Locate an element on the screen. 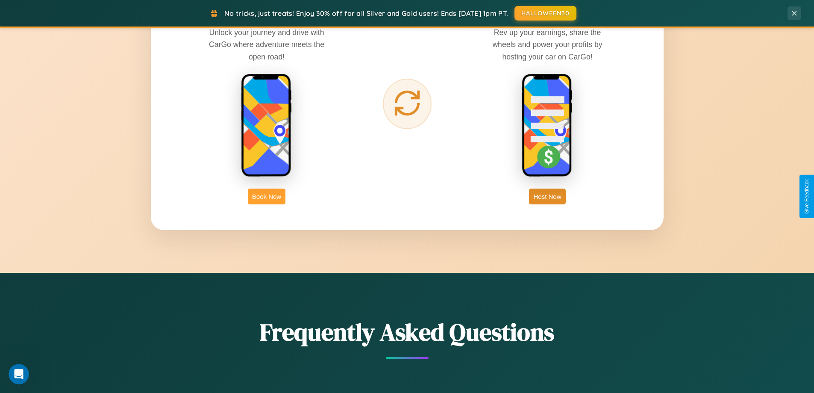 This screenshot has width=814, height=393. img: host phone is located at coordinates (548, 126).